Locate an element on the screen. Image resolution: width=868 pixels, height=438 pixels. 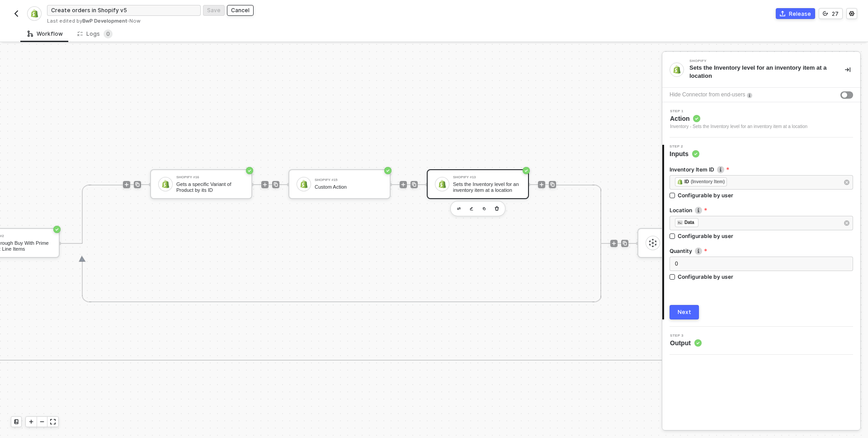
div: Inventory - Sets the Inventory level for an inventory item at a location is located at coordinates (739, 126).